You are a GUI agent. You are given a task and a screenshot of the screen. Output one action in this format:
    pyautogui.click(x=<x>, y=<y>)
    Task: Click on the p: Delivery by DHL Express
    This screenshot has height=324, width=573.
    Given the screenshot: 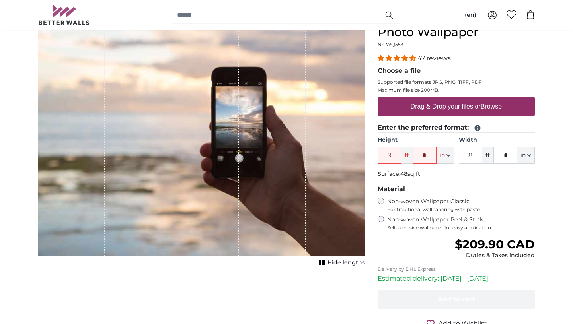 What is the action you would take?
    pyautogui.click(x=456, y=269)
    